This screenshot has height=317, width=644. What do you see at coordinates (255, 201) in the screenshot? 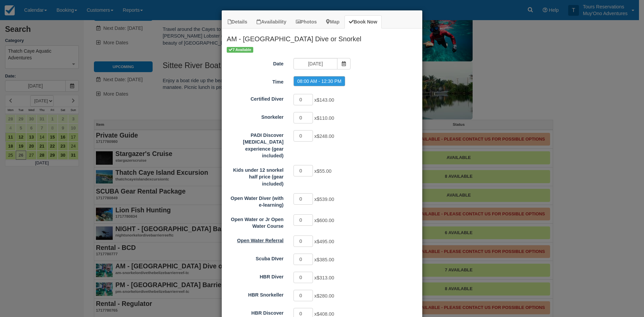
I see `label: Open Water Diver (with e-learning)` at bounding box center [255, 201].